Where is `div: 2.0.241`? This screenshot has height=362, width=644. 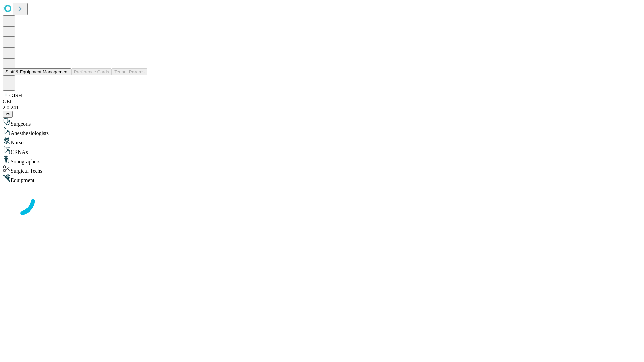 div: 2.0.241 is located at coordinates (322, 108).